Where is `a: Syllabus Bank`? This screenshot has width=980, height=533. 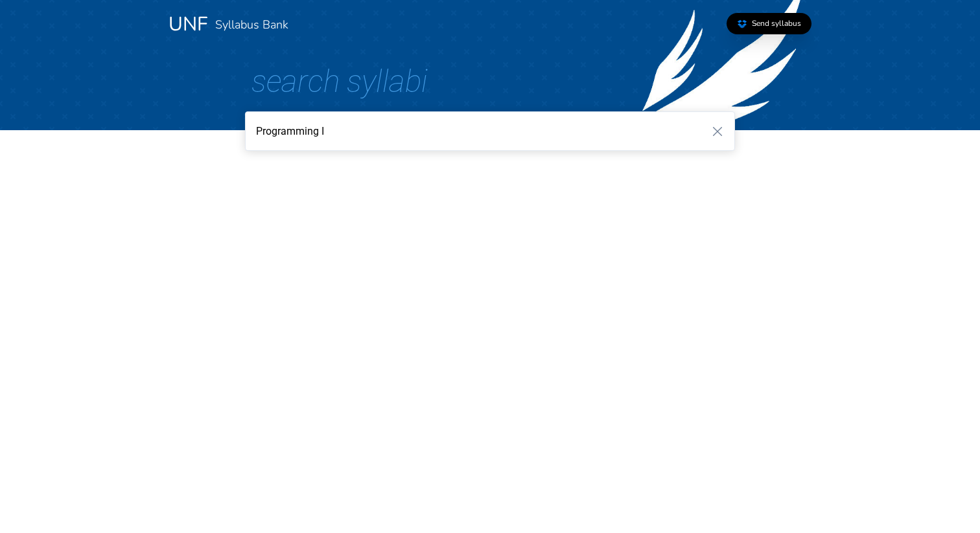 a: Syllabus Bank is located at coordinates (251, 25).